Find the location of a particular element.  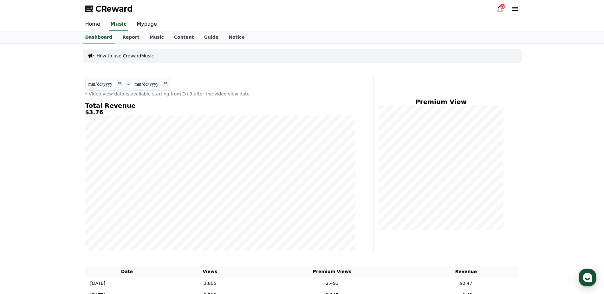

td: 2,491 is located at coordinates (332, 283).